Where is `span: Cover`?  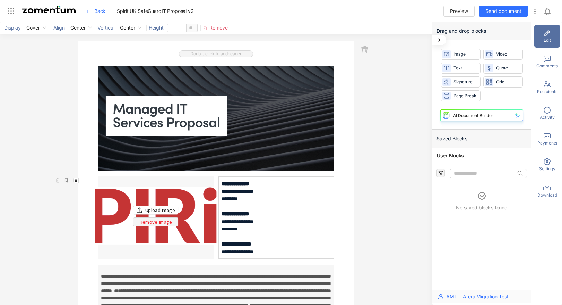 span: Cover is located at coordinates (36, 28).